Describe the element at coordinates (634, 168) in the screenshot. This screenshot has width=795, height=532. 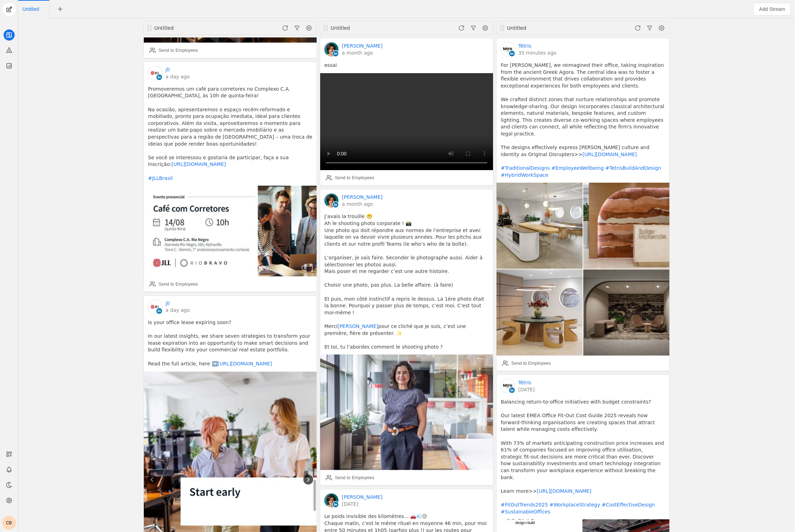
I see `a: #TetrisBuildAndDesign` at that location.